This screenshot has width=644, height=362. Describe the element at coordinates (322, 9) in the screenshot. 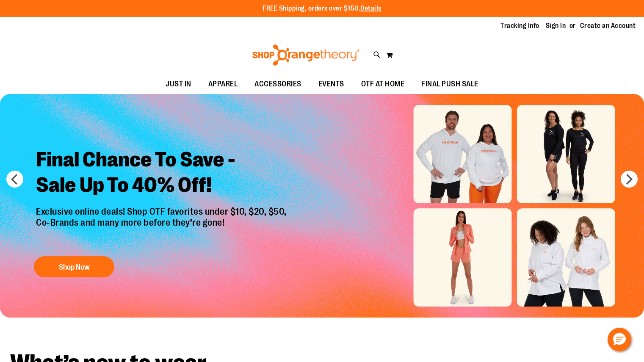

I see `p: FREE Shipping, orders over $150.` at that location.